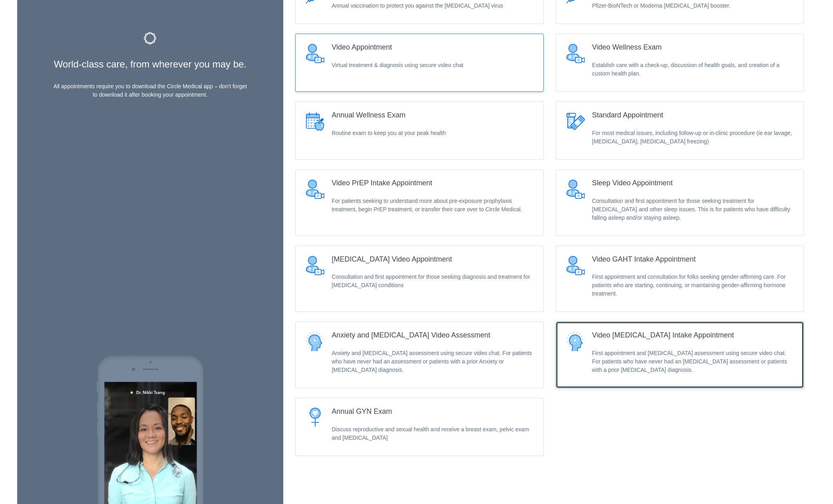 This screenshot has width=833, height=504. Describe the element at coordinates (575, 265) in the screenshot. I see `img: Video GAHT Intake Appointment` at that location.